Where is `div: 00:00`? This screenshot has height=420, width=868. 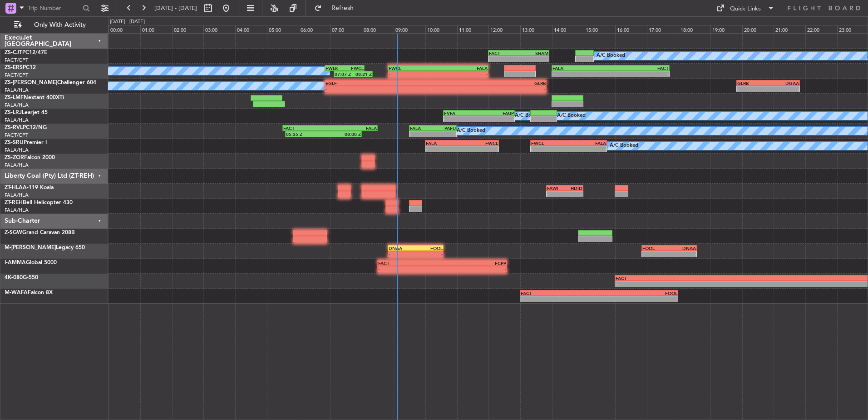
div: 00:00 is located at coordinates (124, 29).